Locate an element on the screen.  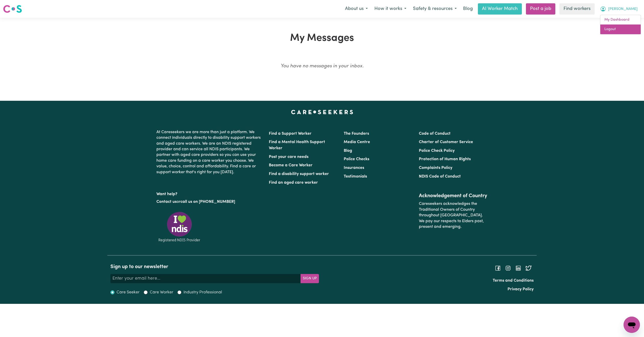
h2: Acknowledgement of Country is located at coordinates (453, 196).